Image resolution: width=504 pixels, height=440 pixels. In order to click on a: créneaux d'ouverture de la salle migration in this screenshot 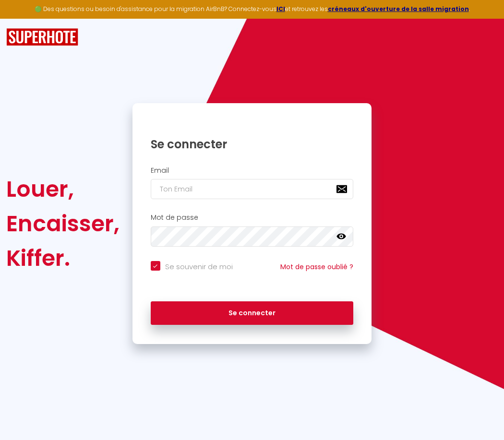, I will do `click(399, 8)`.